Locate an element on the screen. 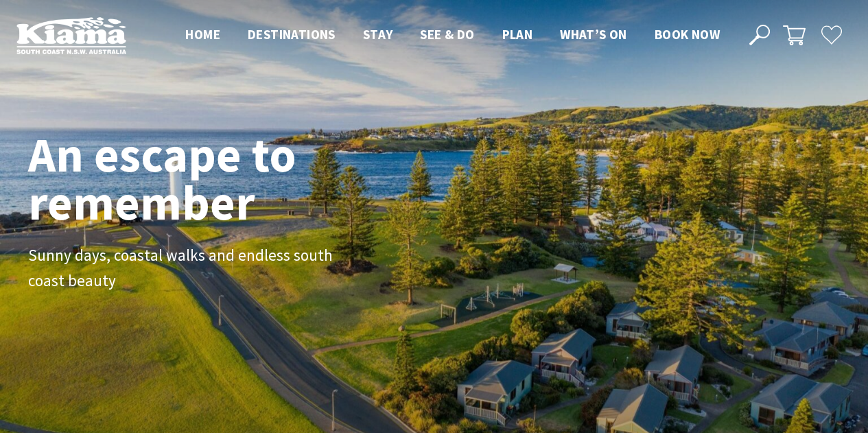 The height and width of the screenshot is (433, 868). p: Sunny days, coastal walks and endless south coast beauty is located at coordinates (182, 268).